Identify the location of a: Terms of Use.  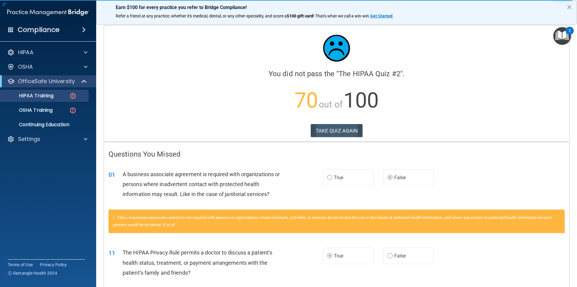
(20, 264).